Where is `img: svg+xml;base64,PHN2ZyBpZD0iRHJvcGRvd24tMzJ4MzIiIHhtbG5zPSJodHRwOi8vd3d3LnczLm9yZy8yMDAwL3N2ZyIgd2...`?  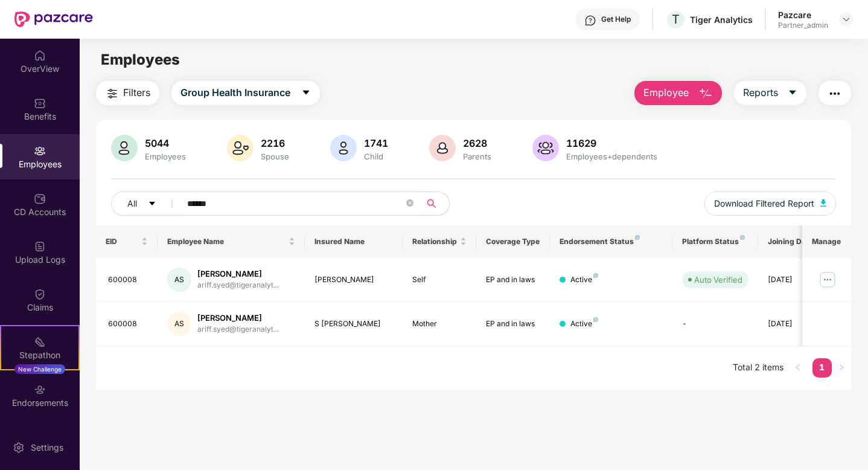
img: svg+xml;base64,PHN2ZyBpZD0iRHJvcGRvd24tMzJ4MzIiIHhtbG5zPSJodHRwOi8vd3d3LnczLm9yZy8yMDAwL3N2ZyIgd2... is located at coordinates (847, 20).